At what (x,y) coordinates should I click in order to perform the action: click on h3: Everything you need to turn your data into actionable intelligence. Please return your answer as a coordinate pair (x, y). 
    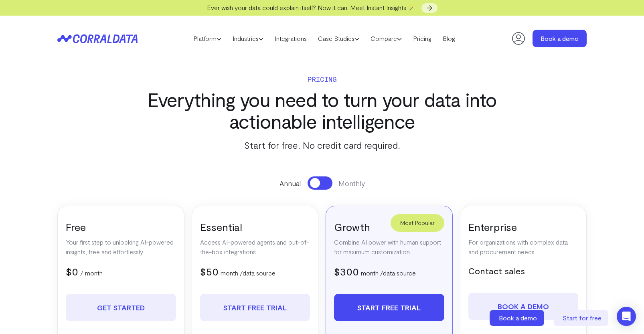
    Looking at the image, I should click on (322, 110).